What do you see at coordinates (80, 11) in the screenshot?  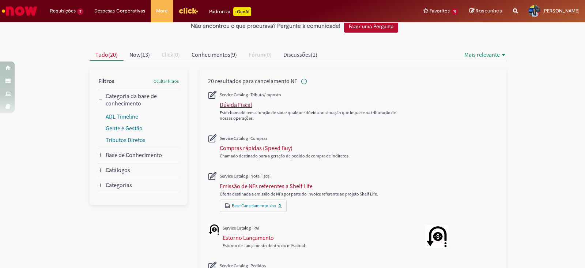 I see `span: 3` at bounding box center [80, 11].